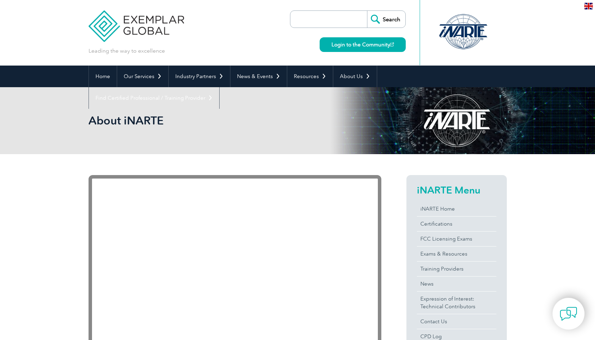 This screenshot has width=595, height=340. Describe the element at coordinates (154, 98) in the screenshot. I see `a: Find Certified Professional / Training Provider` at that location.